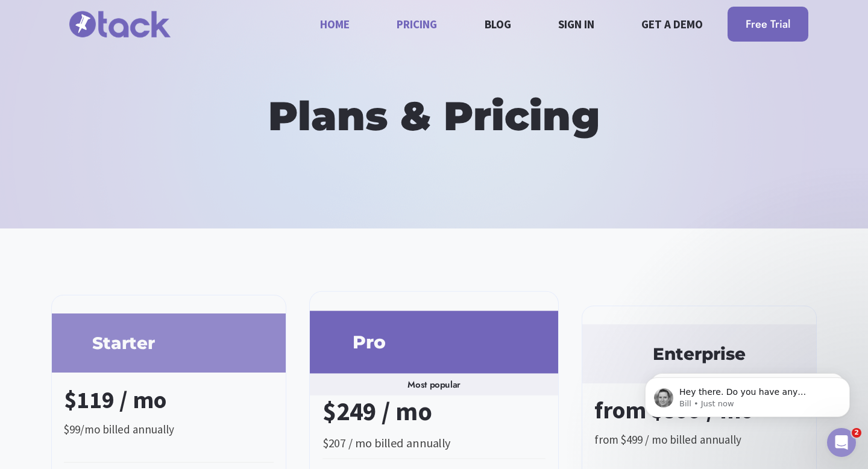 This screenshot has height=469, width=868. Describe the element at coordinates (671, 24) in the screenshot. I see `a: Get a demo` at that location.